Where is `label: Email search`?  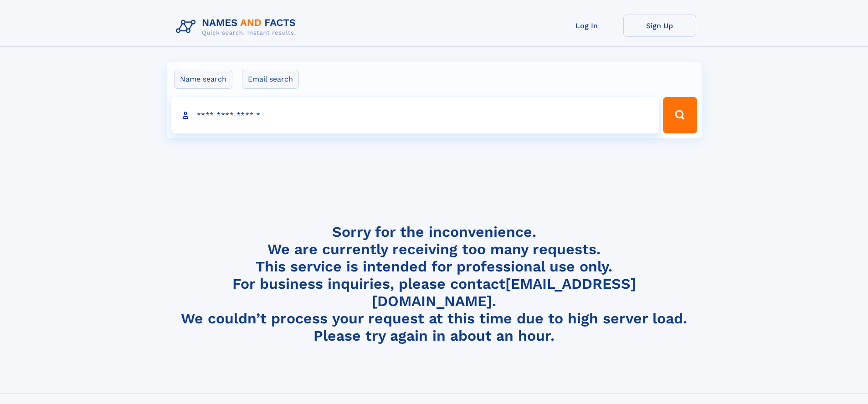
label: Email search is located at coordinates (270, 79).